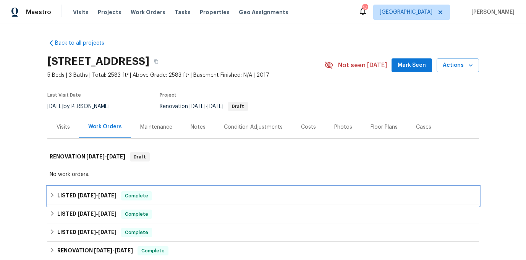 The width and height of the screenshot is (526, 260). Describe the element at coordinates (457, 65) in the screenshot. I see `button: Actions` at that location.